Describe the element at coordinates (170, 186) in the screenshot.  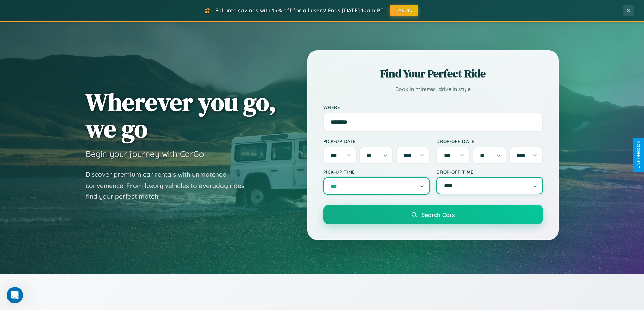
I see `p: Discover premium car rentals with unmatched convenience. From luxury vehicles to everyday rides, ...` at that location.